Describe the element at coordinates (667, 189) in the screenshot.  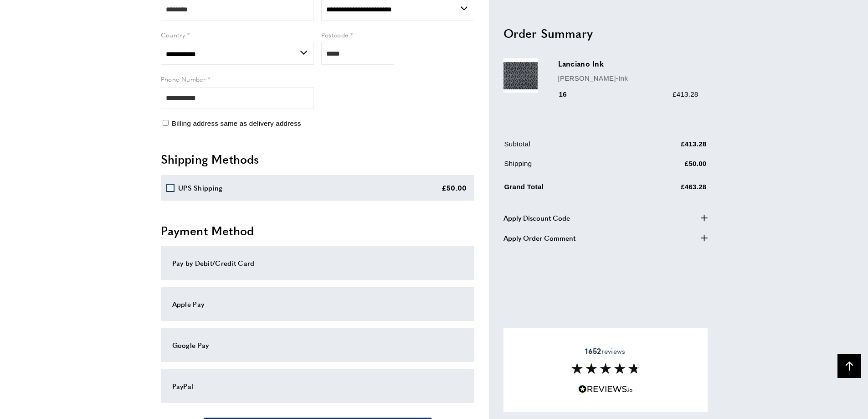
I see `td: £463.28` at that location.